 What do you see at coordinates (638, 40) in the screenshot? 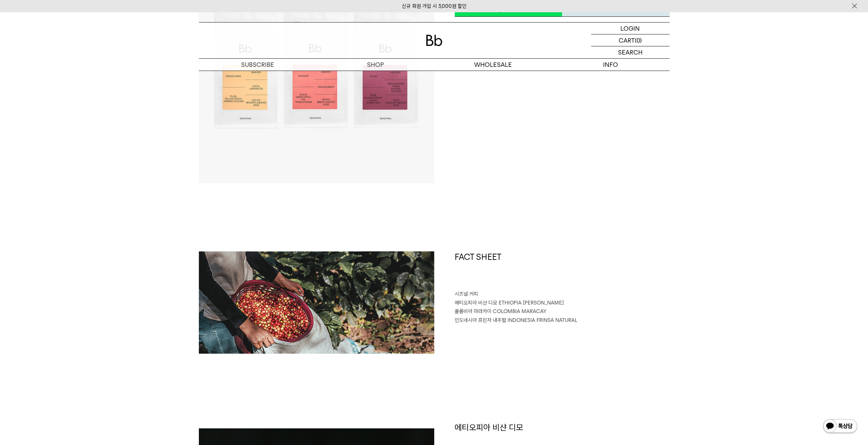
I see `p: (0)` at bounding box center [638, 40].